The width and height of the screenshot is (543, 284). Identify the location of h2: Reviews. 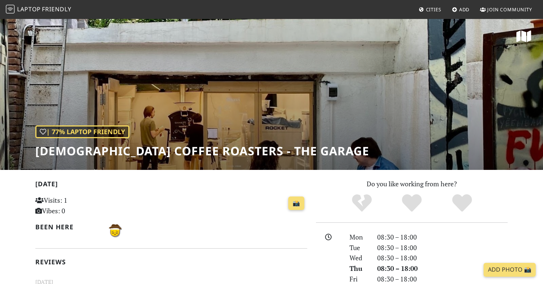
(171, 261).